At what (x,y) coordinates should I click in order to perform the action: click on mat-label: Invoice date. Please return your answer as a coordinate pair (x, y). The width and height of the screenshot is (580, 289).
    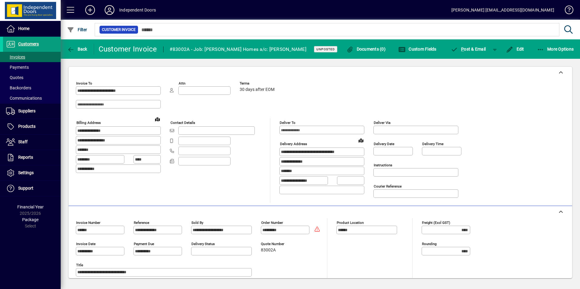
    Looking at the image, I should click on (86, 244).